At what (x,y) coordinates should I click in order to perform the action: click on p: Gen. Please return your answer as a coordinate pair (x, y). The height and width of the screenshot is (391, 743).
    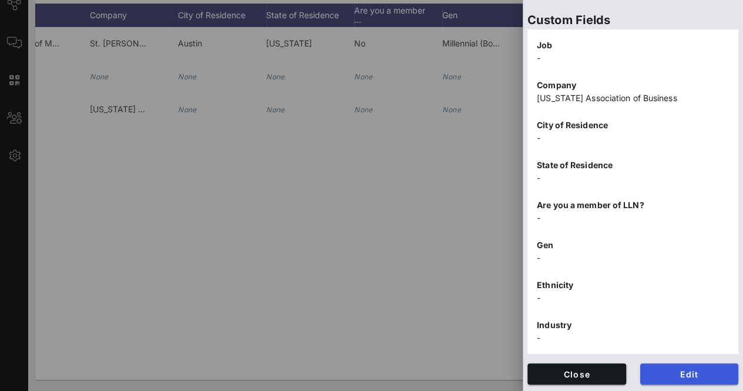
    Looking at the image, I should click on (633, 245).